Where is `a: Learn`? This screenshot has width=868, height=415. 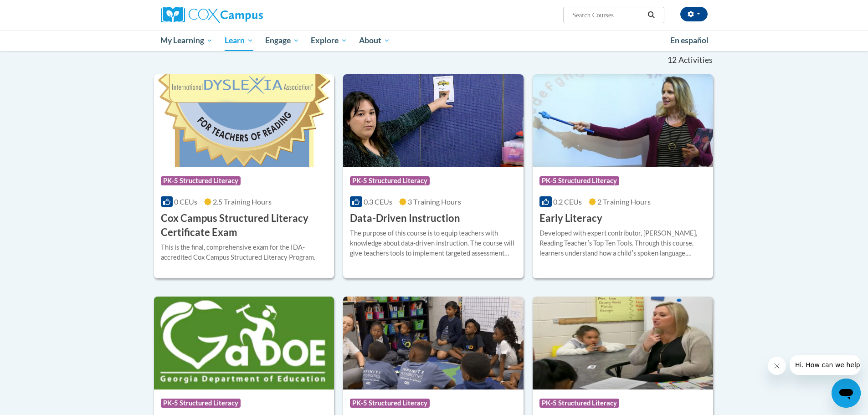 a: Learn is located at coordinates (239, 41).